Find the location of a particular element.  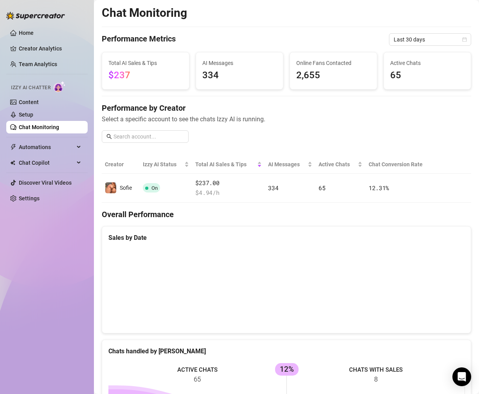

img: AI Chatter is located at coordinates (60, 87).